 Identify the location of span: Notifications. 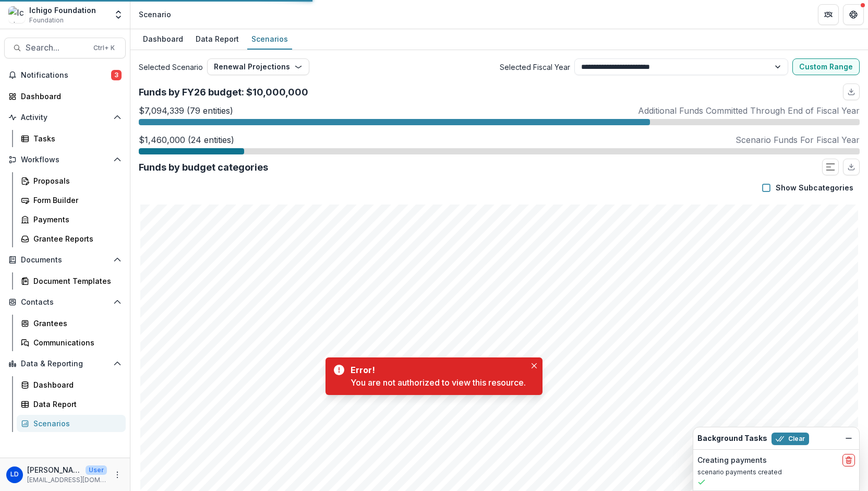
(66, 75).